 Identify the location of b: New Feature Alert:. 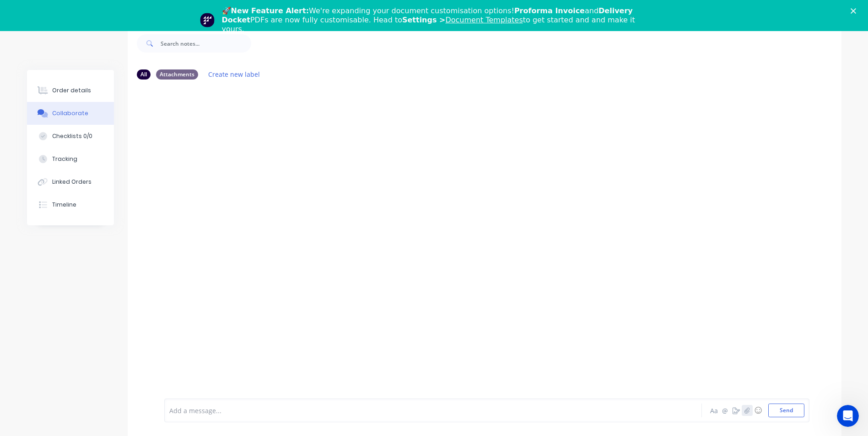
(270, 10).